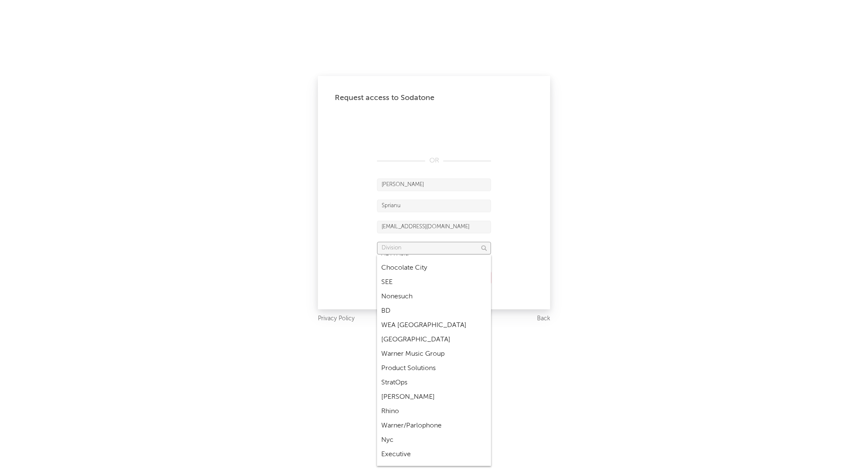 This screenshot has height=476, width=868. What do you see at coordinates (434, 426) in the screenshot?
I see `div: Warner/Parlophone` at bounding box center [434, 426].